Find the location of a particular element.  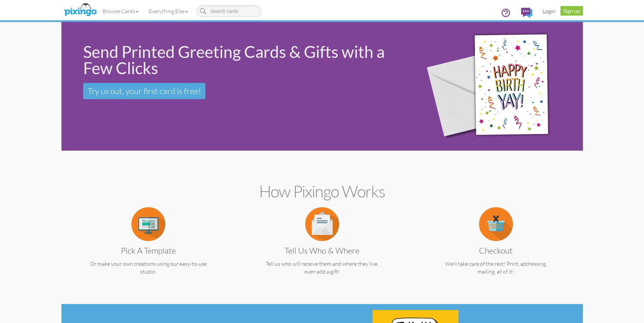

input: Search cards is located at coordinates (229, 12).